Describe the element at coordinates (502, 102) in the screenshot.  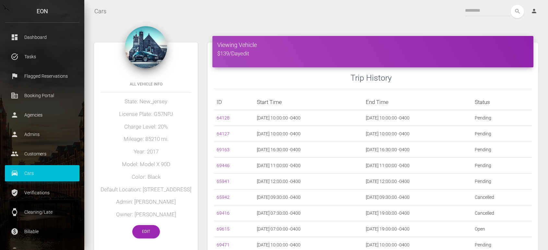
I see `th: Status` at that location.